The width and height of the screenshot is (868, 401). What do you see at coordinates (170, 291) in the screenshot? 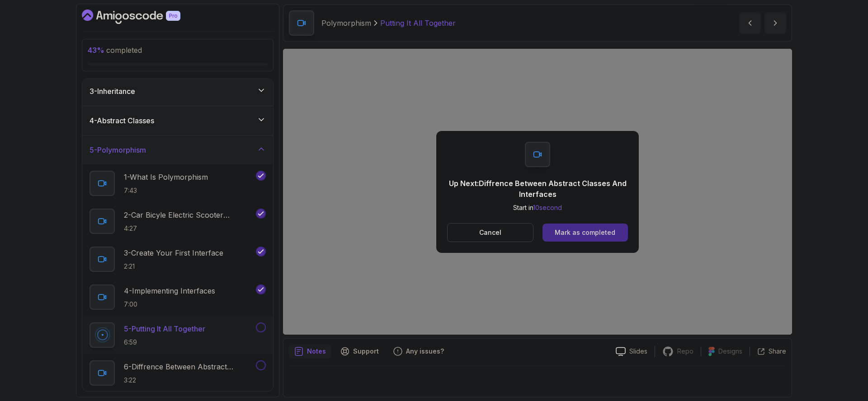
I see `p: 4 - Implementing Interfaces` at bounding box center [170, 291].